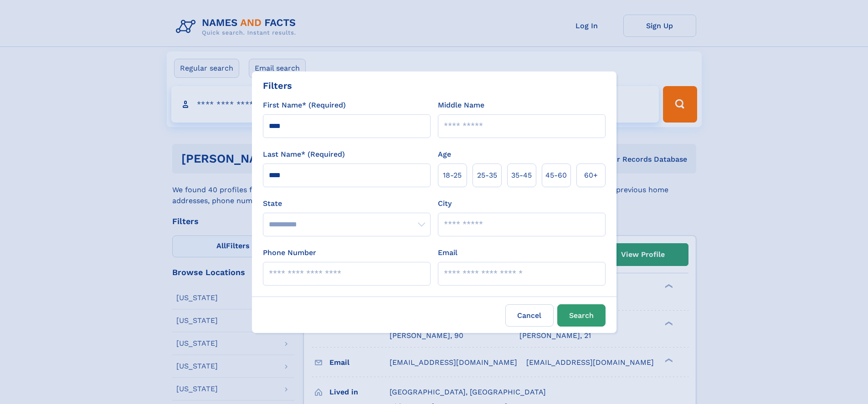 The height and width of the screenshot is (404, 868). Describe the element at coordinates (347, 203) in the screenshot. I see `label: State` at that location.